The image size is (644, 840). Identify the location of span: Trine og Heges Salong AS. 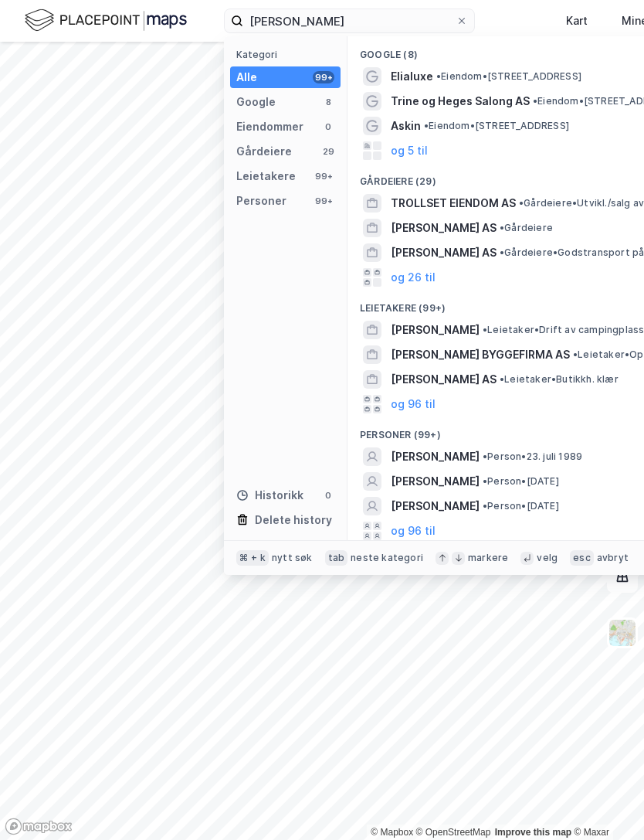
(460, 101).